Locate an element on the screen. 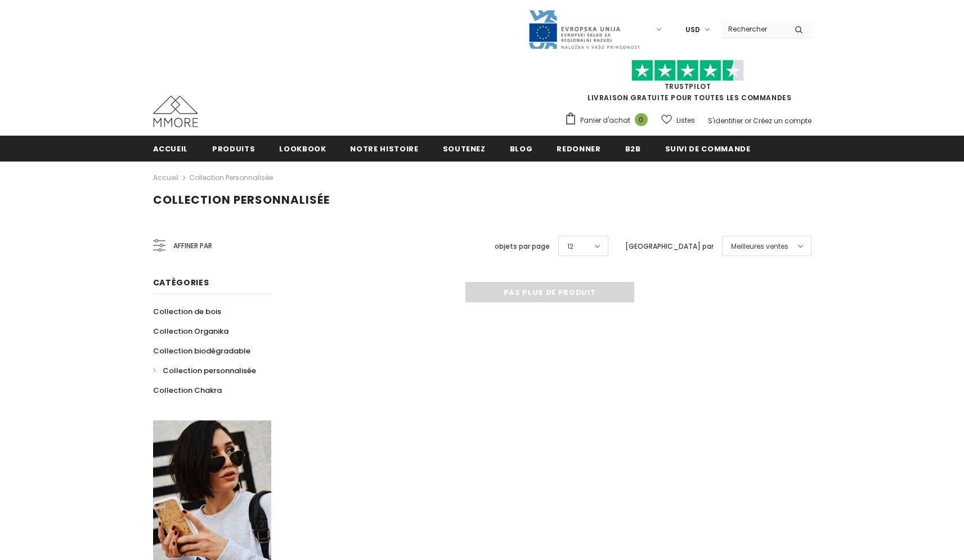 Image resolution: width=964 pixels, height=560 pixels. span: Produits is located at coordinates (233, 149).